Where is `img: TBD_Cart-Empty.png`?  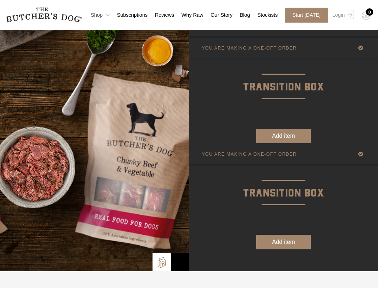 img: TBD_Cart-Empty.png is located at coordinates (366, 16).